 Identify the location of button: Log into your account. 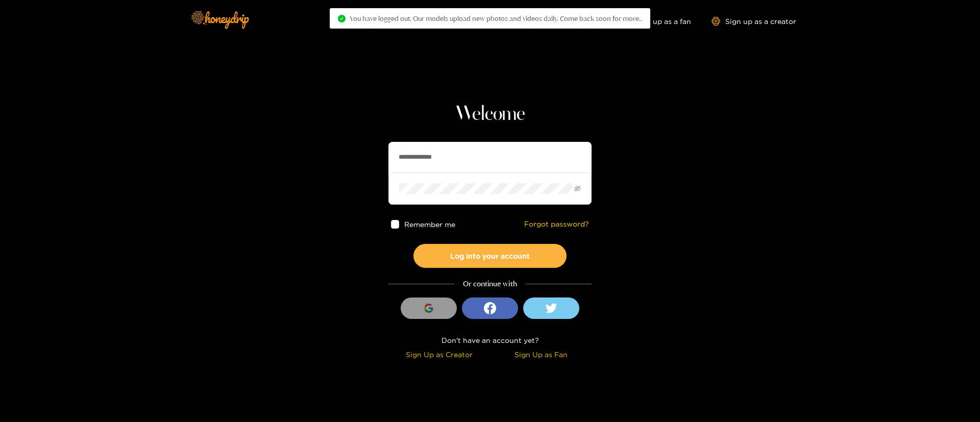
(490, 256).